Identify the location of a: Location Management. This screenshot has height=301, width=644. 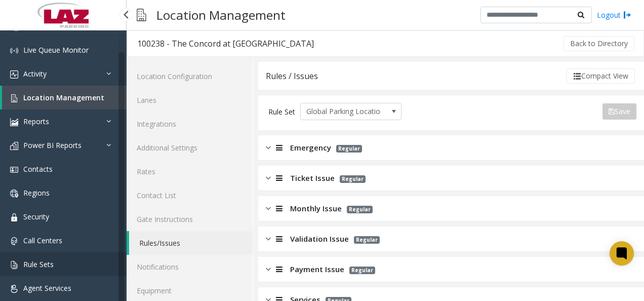
(64, 97).